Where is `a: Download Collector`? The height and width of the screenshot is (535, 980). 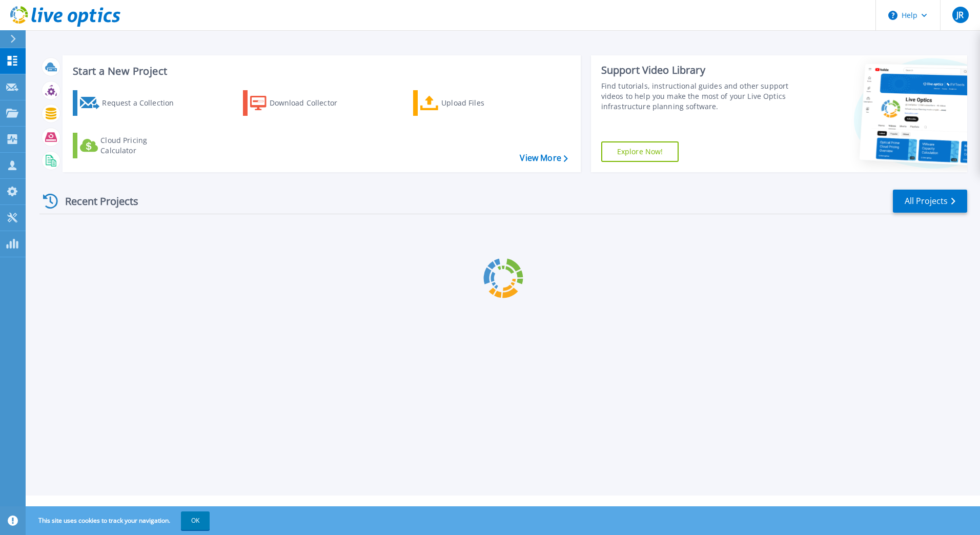
a: Download Collector is located at coordinates (300, 103).